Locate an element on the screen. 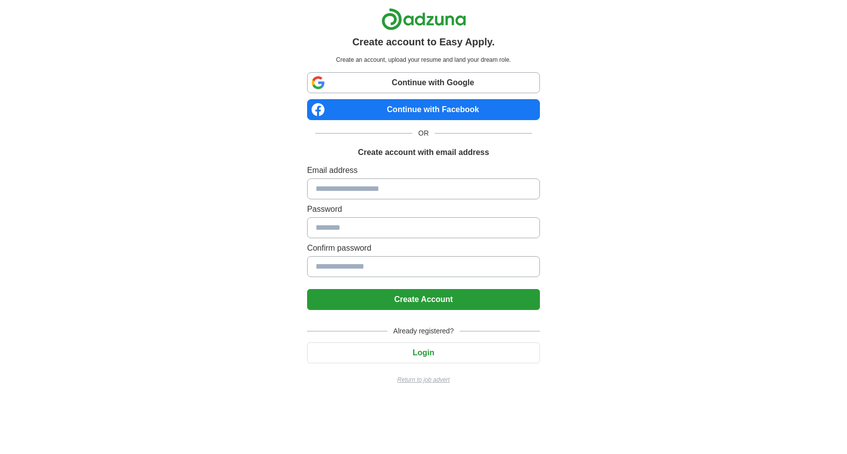 The width and height of the screenshot is (847, 454). p: Create an account, upload your resume and land your dream role. is located at coordinates (423, 60).